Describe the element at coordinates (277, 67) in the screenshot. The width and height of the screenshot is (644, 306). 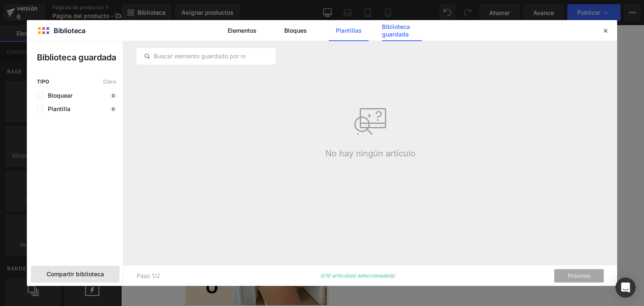
I see `font: Color` at that location.